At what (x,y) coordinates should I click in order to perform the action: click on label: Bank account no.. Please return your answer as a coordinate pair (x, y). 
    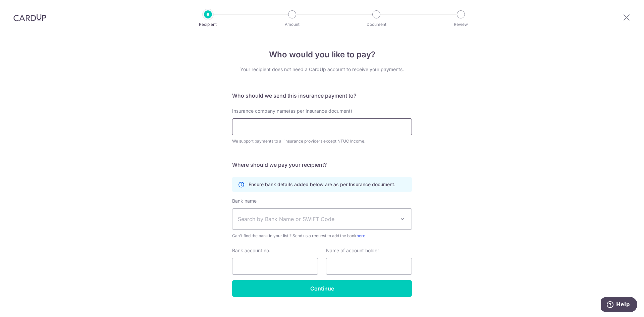
    Looking at the image, I should click on (251, 251).